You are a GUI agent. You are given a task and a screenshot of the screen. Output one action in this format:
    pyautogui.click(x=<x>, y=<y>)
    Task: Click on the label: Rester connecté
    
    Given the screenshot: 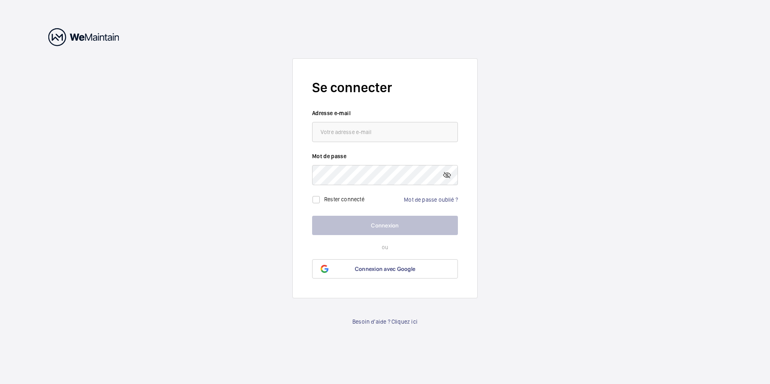 What is the action you would take?
    pyautogui.click(x=344, y=199)
    